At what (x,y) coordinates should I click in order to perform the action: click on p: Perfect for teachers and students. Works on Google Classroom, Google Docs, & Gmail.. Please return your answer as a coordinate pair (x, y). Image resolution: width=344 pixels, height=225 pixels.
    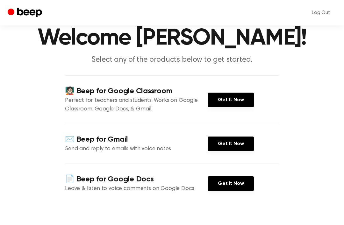
    Looking at the image, I should click on (136, 105).